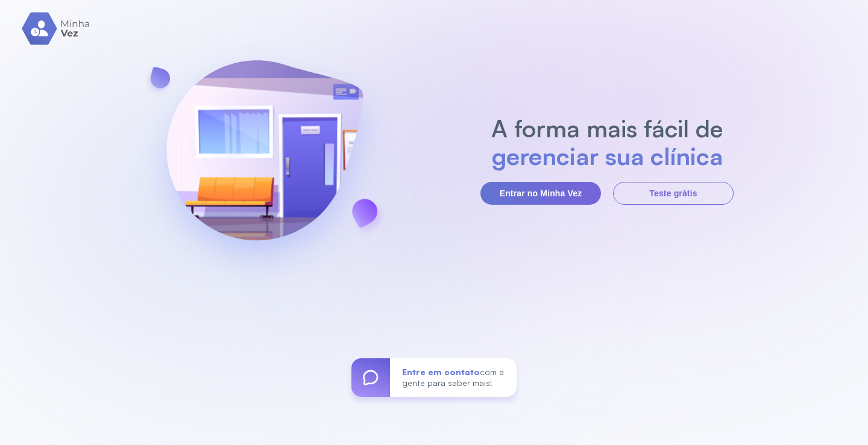 Image resolution: width=868 pixels, height=445 pixels. Describe the element at coordinates (607, 156) in the screenshot. I see `h2: gerenciar sua clínica` at that location.